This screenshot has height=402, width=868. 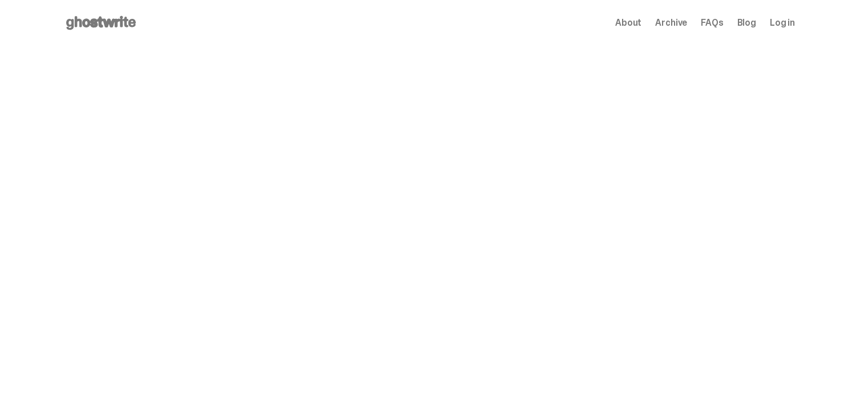 I want to click on span: Archive, so click(x=671, y=23).